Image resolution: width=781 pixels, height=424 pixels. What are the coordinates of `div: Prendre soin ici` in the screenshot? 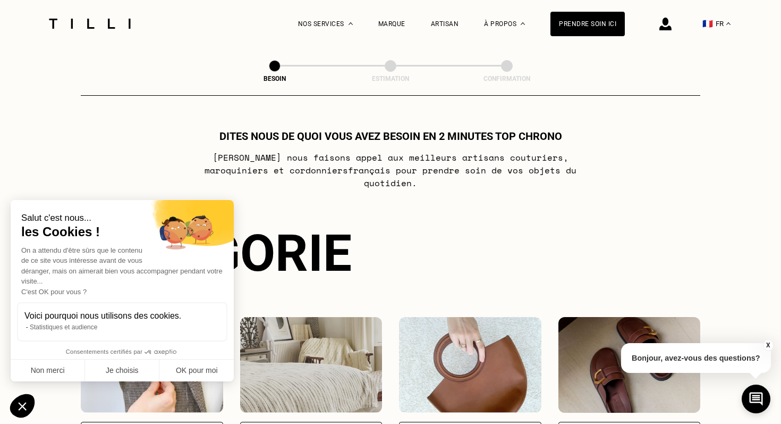 It's located at (588, 24).